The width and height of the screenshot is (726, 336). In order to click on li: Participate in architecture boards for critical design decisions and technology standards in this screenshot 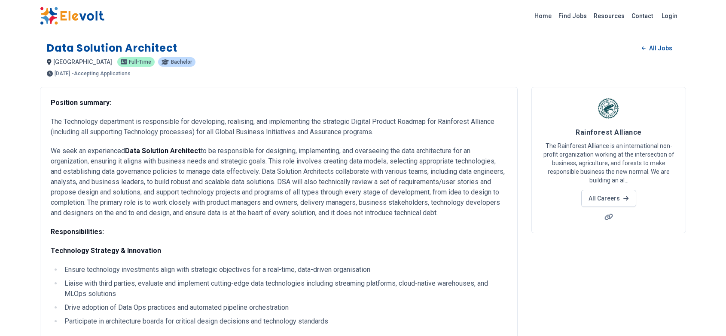, I will do `click(284, 321)`.